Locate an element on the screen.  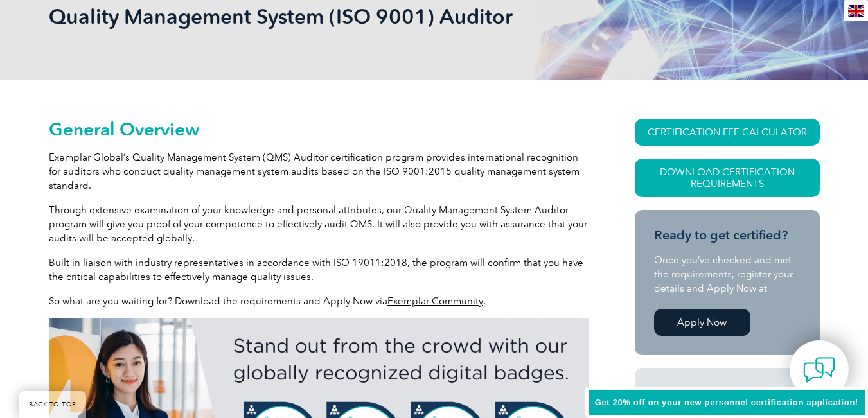
p: Exemplar Global’s Quality Management System (QMS) Auditor certification program provides internat... is located at coordinates (319, 172).